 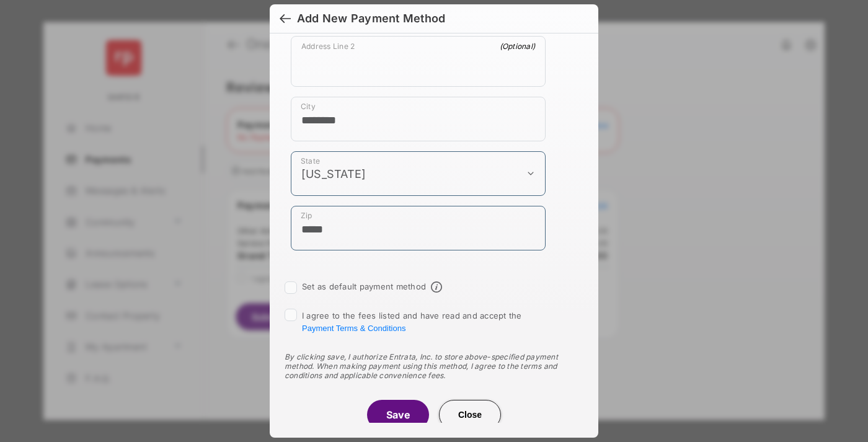 I want to click on div: payment_method_screening[postal_addresses][addressLine2], so click(x=418, y=61).